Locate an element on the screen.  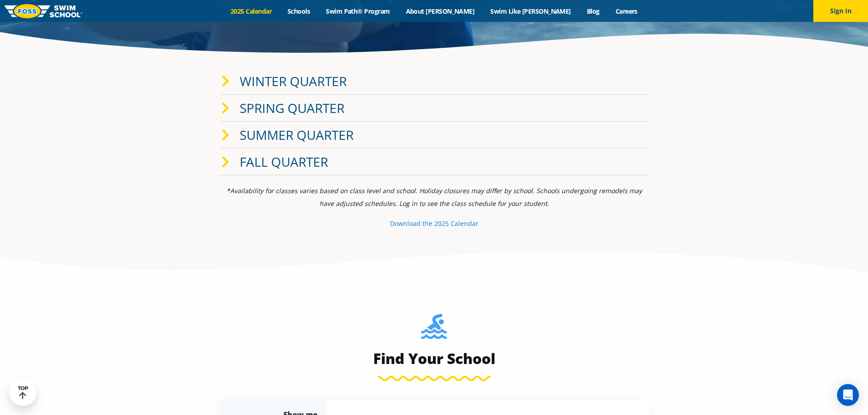
a: Schools is located at coordinates (299, 11).